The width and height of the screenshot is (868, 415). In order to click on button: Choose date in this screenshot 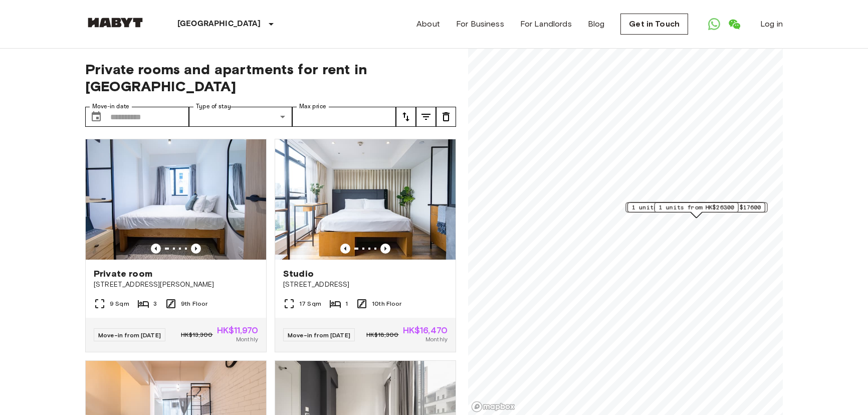, I will do `click(96, 116)`.